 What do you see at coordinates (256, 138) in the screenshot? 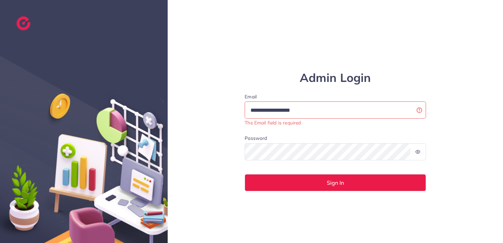
I see `label: Password` at bounding box center [256, 138].